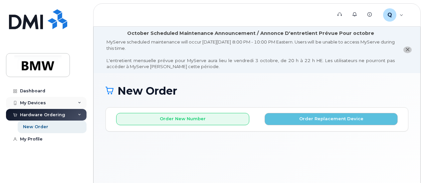  Describe the element at coordinates (408, 50) in the screenshot. I see `button: close notification` at that location.